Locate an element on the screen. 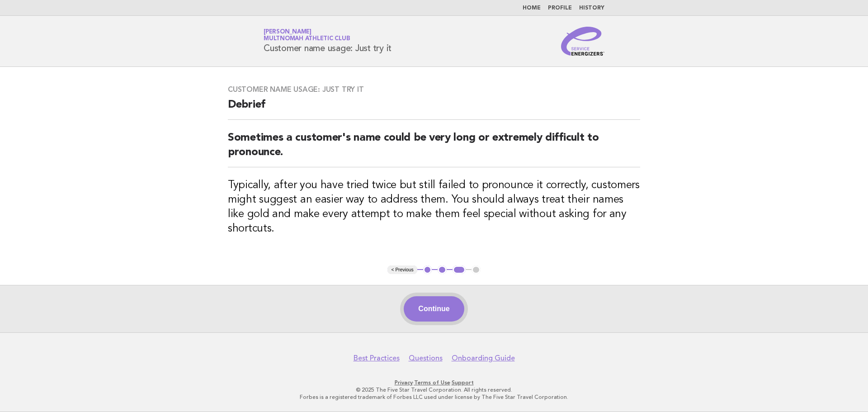 This screenshot has width=868, height=412. a: History is located at coordinates (592, 8).